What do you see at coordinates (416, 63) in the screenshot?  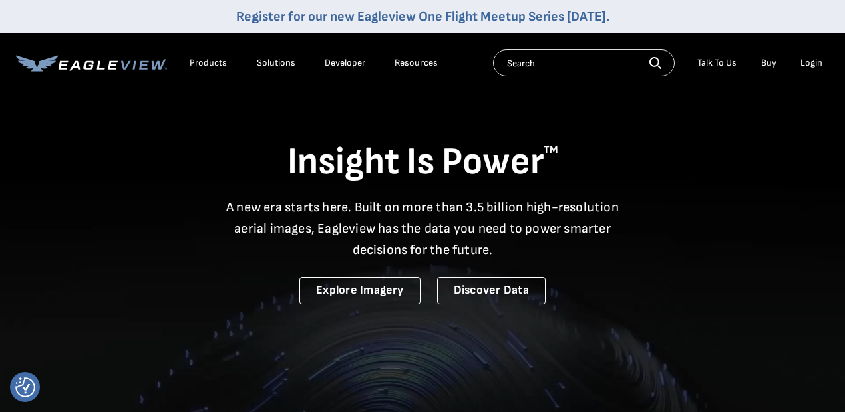 I see `div: Resources` at bounding box center [416, 63].